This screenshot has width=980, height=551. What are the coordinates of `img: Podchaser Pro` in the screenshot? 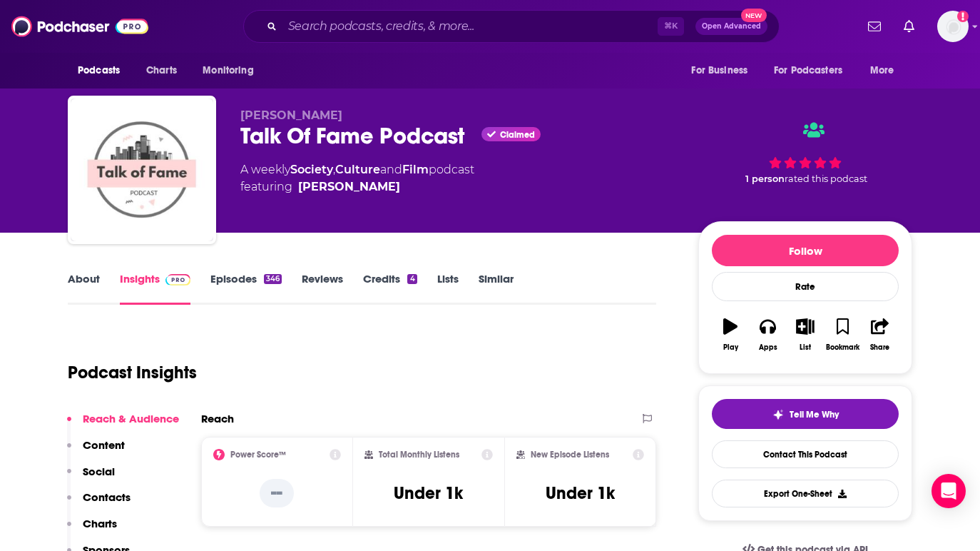 It's located at (177, 280).